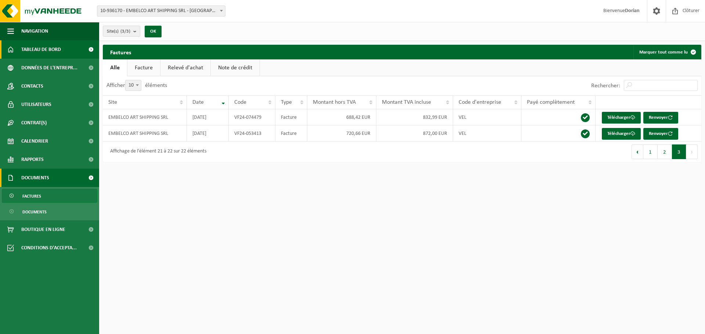 Image resolution: width=705 pixels, height=334 pixels. I want to click on span: Contacts, so click(32, 86).